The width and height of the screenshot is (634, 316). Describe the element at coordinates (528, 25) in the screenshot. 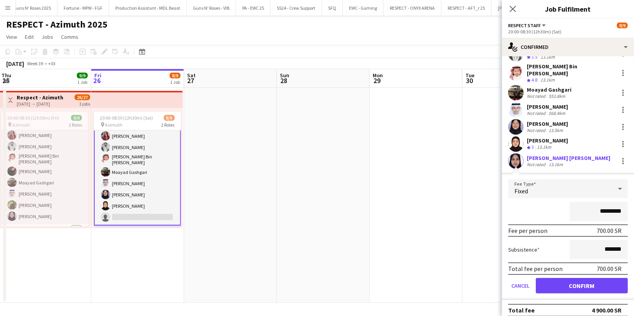

I see `button: Respect Staff` at that location.